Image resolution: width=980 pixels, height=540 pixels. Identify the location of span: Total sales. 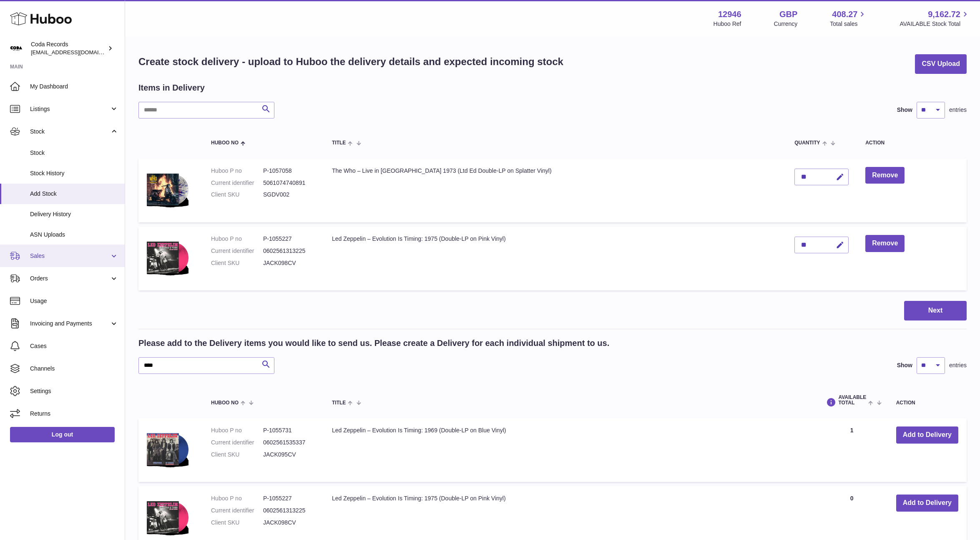
(849, 24).